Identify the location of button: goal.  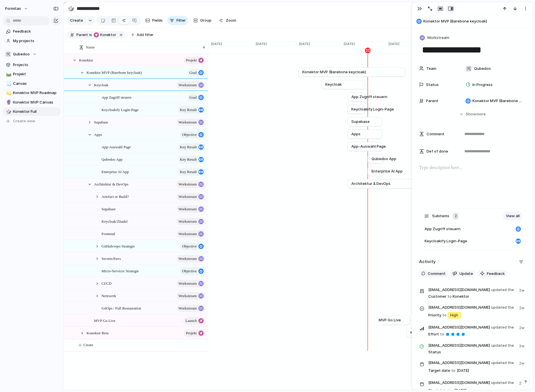
(196, 73).